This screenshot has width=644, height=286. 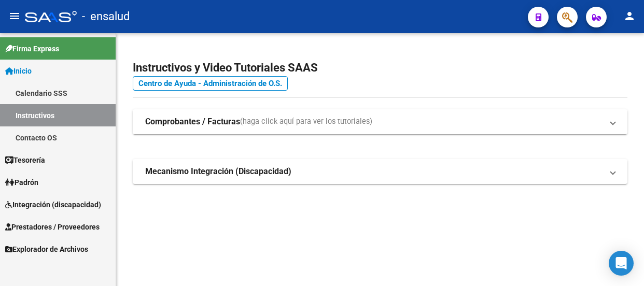 I want to click on mat-expansion-panel-header: Mecanismo Integración (Discapacidad), so click(x=380, y=172).